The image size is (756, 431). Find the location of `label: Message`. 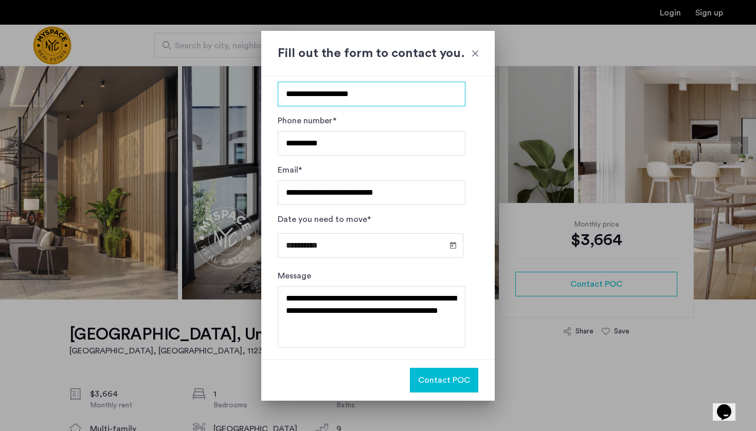

label: Message is located at coordinates (294, 276).